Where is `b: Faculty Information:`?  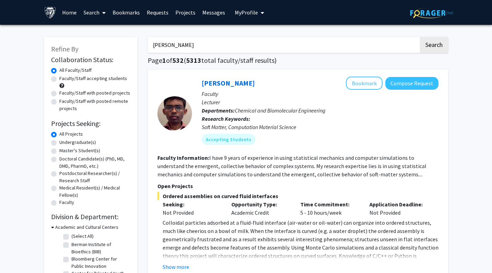
b: Faculty Information: is located at coordinates (183, 158).